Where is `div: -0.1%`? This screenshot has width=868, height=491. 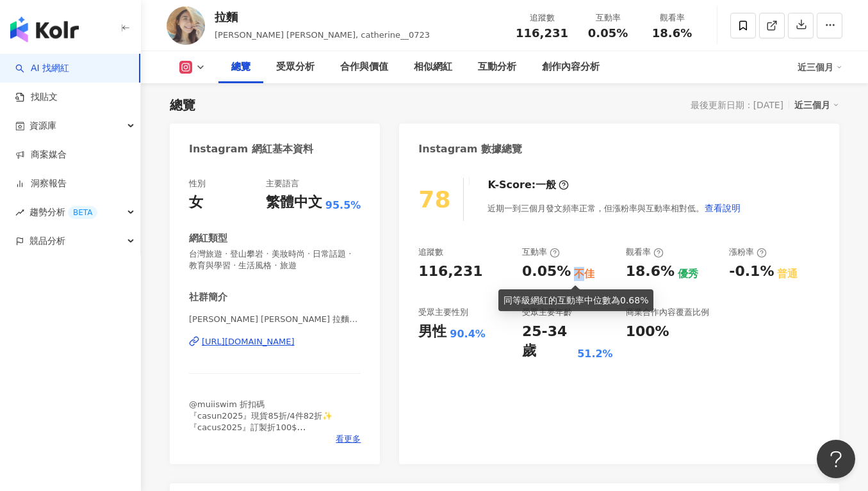 div: -0.1% is located at coordinates (751, 271).